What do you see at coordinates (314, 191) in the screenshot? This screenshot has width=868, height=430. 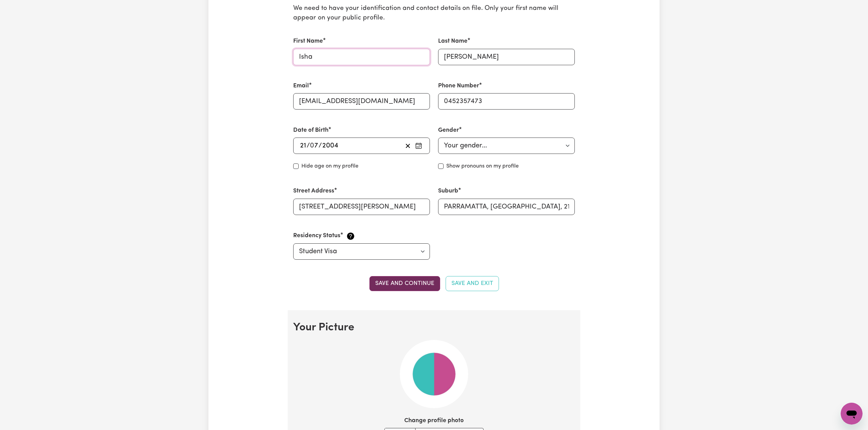 I see `label: Street Address` at bounding box center [314, 191].